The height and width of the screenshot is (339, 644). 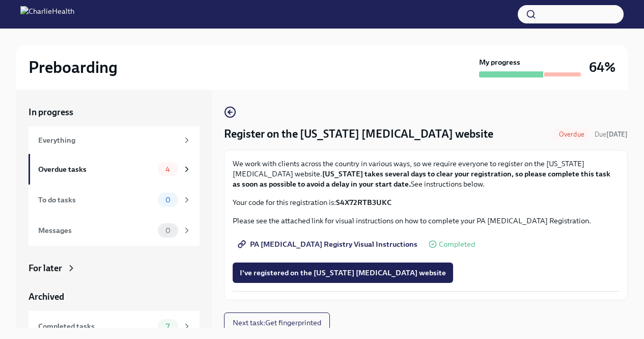 I want to click on span: Due, so click(x=611, y=134).